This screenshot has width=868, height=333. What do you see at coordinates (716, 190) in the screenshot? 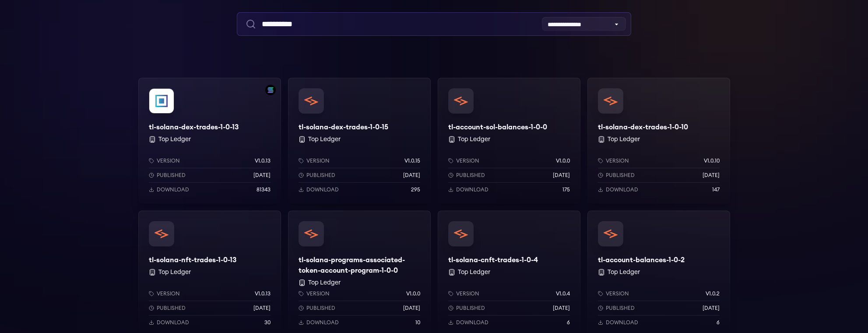
I see `p: 147` at bounding box center [716, 190].